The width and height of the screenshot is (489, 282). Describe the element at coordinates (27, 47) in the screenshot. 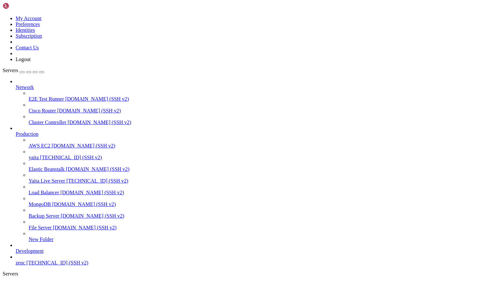

I see `a: Contact Us` at that location.